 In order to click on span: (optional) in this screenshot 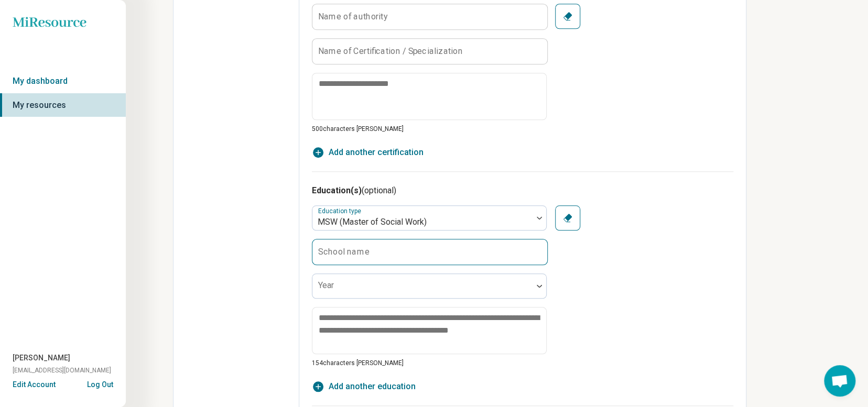, I will do `click(379, 190)`.